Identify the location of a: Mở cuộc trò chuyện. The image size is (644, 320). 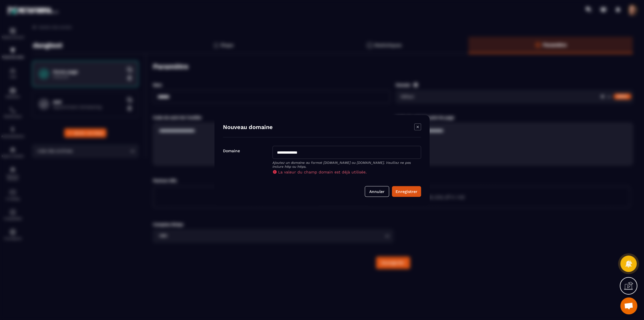
(629, 305).